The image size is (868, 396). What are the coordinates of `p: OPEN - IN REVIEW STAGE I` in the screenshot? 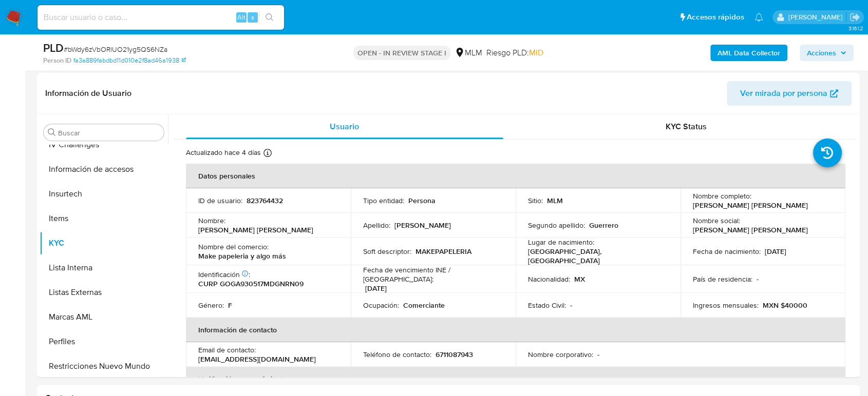 It's located at (402, 53).